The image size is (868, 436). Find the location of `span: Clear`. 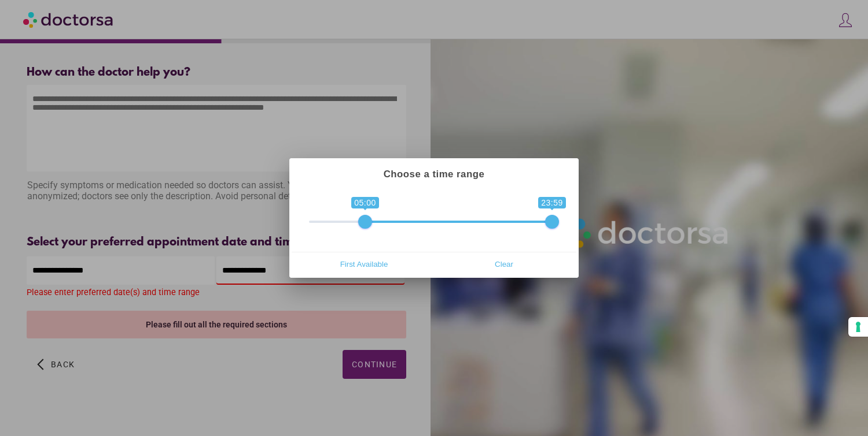

span: Clear is located at coordinates (504, 264).